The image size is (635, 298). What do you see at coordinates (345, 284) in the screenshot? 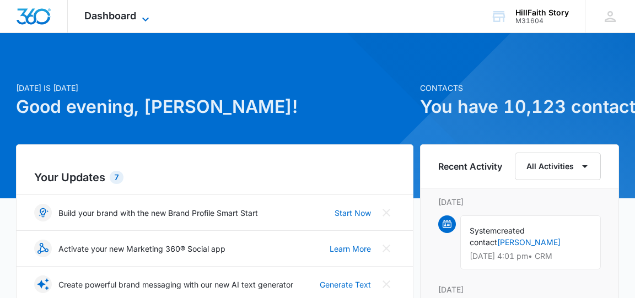
I see `a: Generate Text` at bounding box center [345, 284].